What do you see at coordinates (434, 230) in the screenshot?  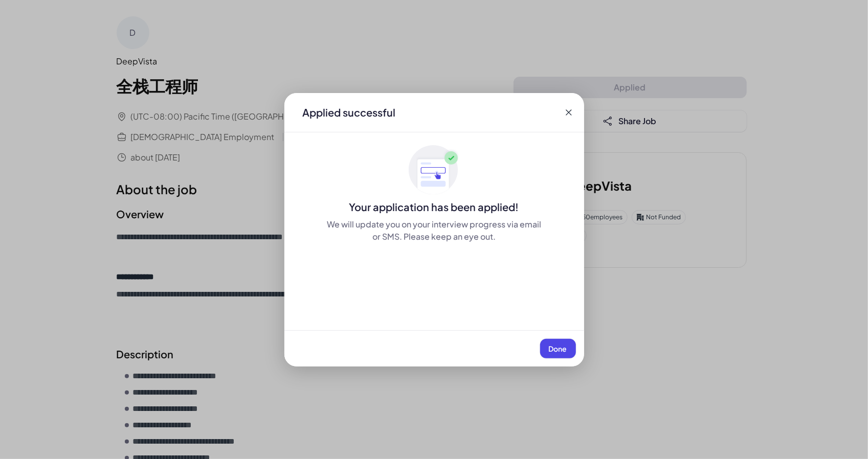 I see `div: We will update you on your interview progress via email or SMS. Please keep an eye out.` at bounding box center [434, 230].